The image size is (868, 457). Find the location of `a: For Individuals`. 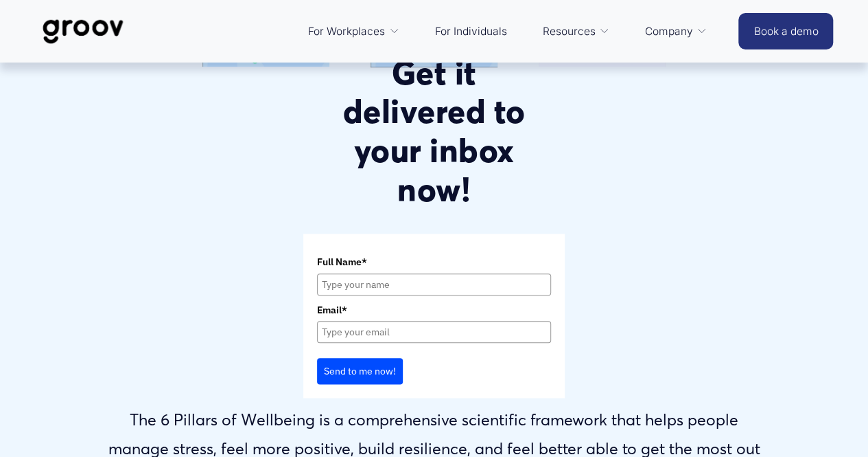

a: For Individuals is located at coordinates (471, 32).